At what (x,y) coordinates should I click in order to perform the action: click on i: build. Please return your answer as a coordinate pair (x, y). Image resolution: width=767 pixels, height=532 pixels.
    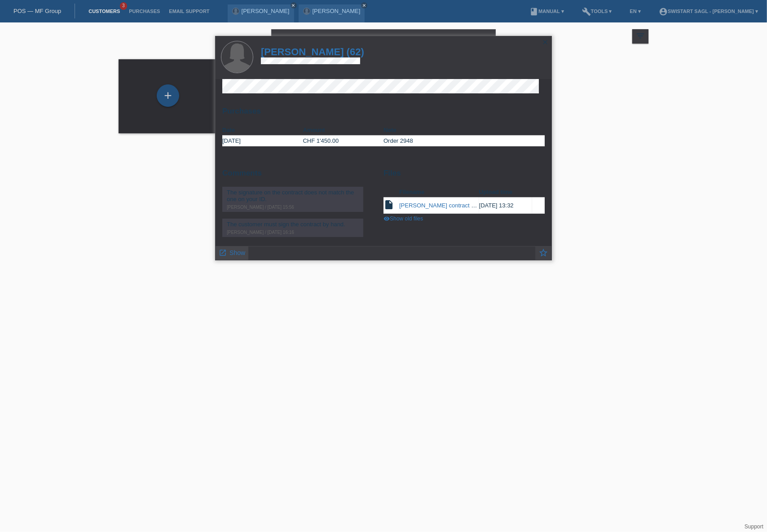
    Looking at the image, I should click on (587, 11).